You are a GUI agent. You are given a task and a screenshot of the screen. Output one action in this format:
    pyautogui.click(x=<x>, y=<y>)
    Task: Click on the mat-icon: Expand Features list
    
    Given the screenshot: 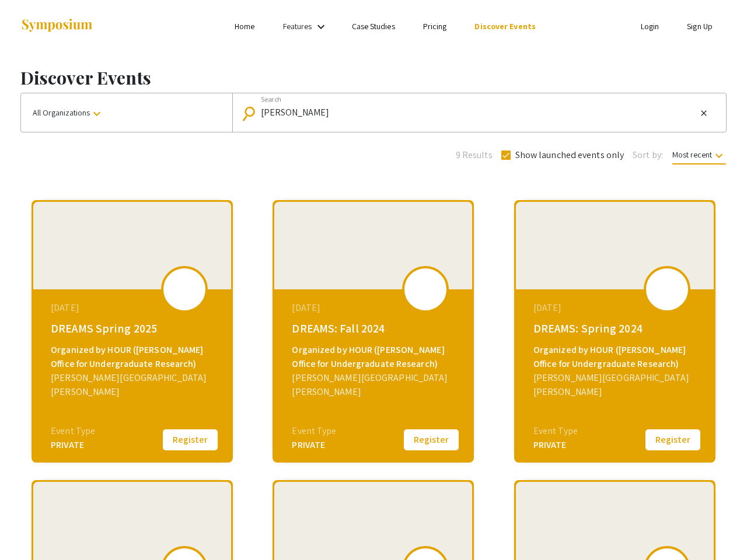 What is the action you would take?
    pyautogui.click(x=321, y=27)
    